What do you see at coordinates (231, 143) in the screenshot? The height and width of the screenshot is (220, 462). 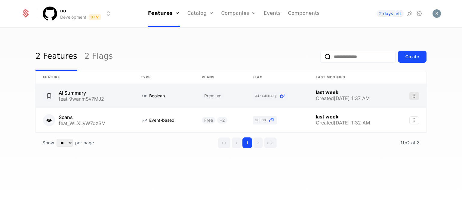 I see `div: Table pagination` at bounding box center [231, 143].